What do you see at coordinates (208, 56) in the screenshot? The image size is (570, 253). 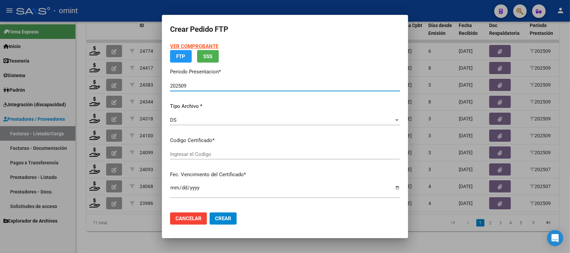 I see `span: SSS` at bounding box center [208, 56].